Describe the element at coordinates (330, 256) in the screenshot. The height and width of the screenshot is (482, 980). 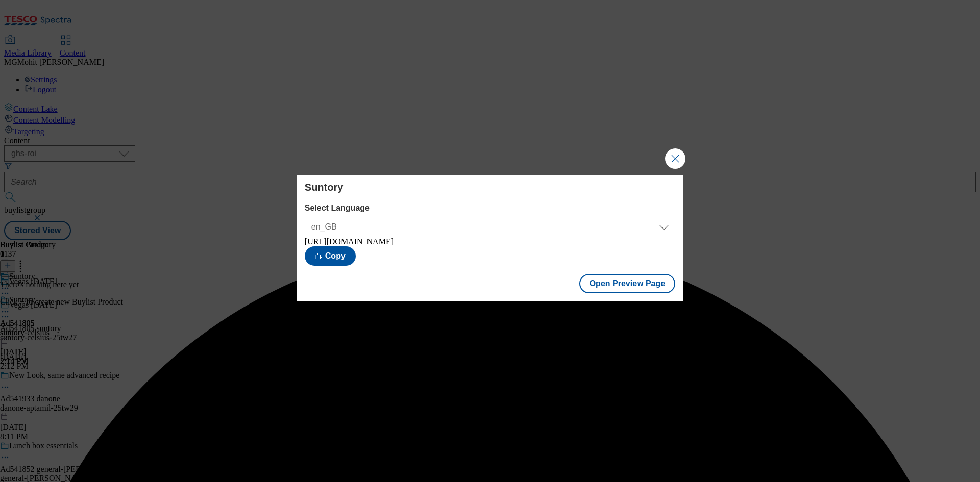
I see `button: Copy` at that location.